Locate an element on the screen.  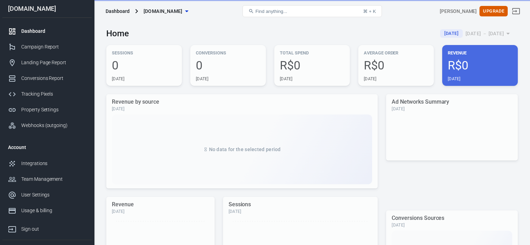
a: User Settings is located at coordinates (47, 195).